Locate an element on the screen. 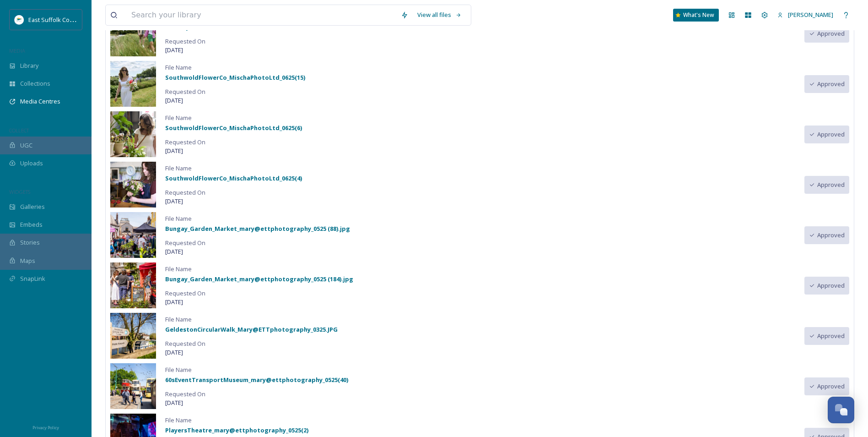  span: Media Centres is located at coordinates (40, 101).